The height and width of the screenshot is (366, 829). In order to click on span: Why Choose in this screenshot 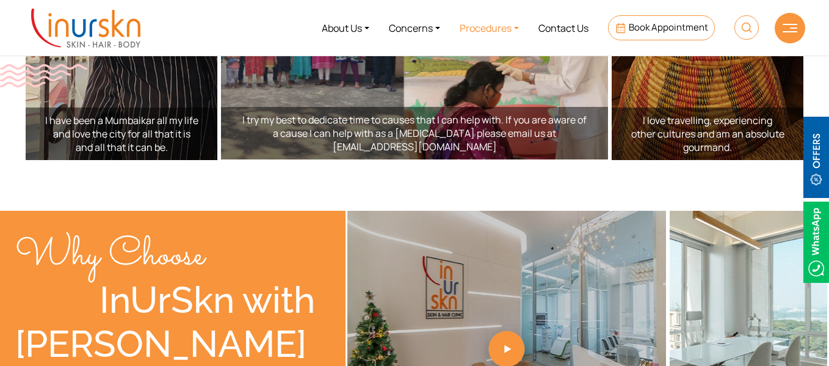, I will do `click(110, 256)`.